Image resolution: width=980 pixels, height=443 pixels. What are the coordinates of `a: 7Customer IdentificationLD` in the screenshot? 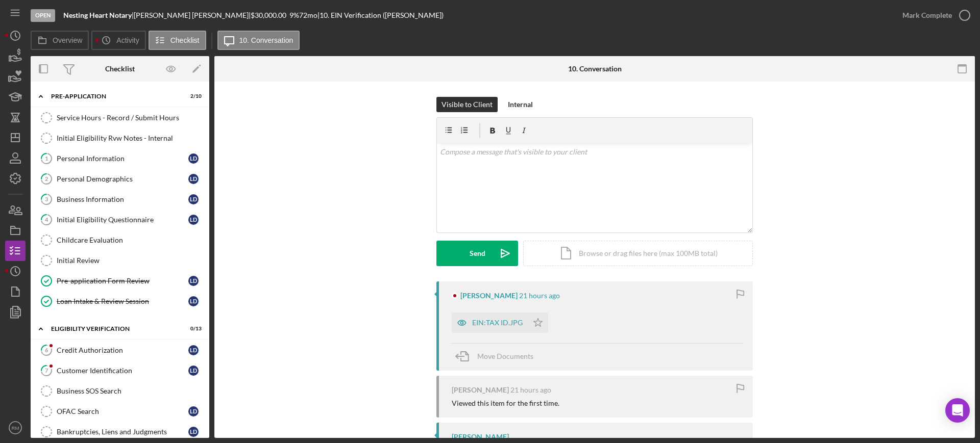 It's located at (120, 371).